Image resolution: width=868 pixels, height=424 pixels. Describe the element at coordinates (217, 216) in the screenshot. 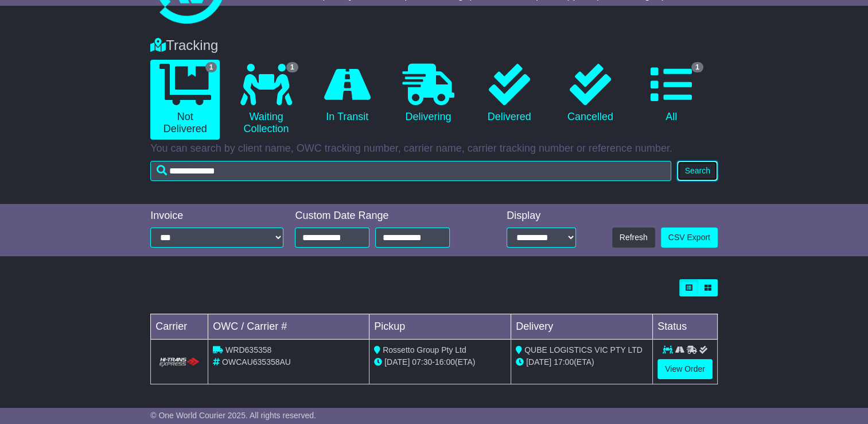

I see `div: Invoice` at that location.